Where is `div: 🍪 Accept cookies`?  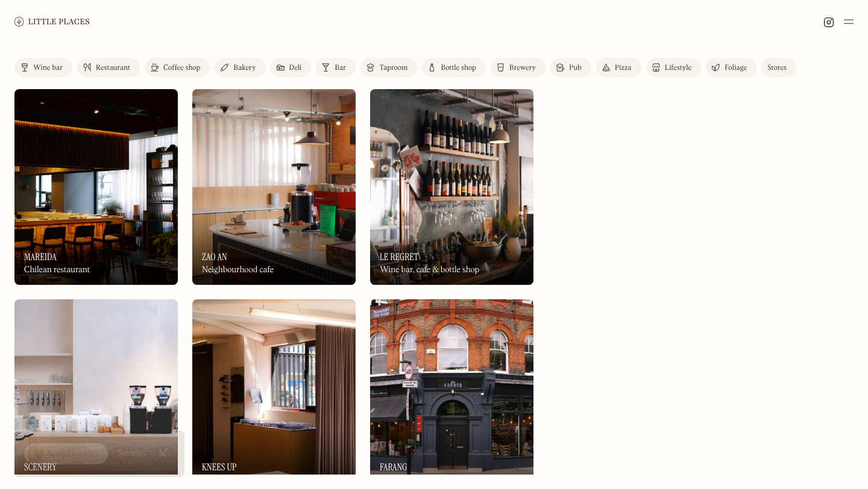
div: 🍪 Accept cookies is located at coordinates (66, 454).